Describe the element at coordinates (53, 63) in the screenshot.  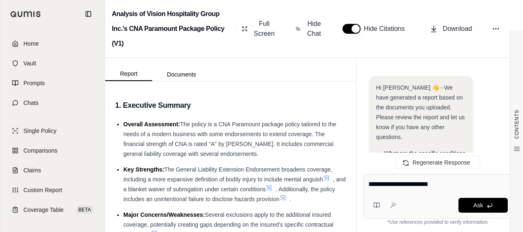
I see `a: Vault` at that location.